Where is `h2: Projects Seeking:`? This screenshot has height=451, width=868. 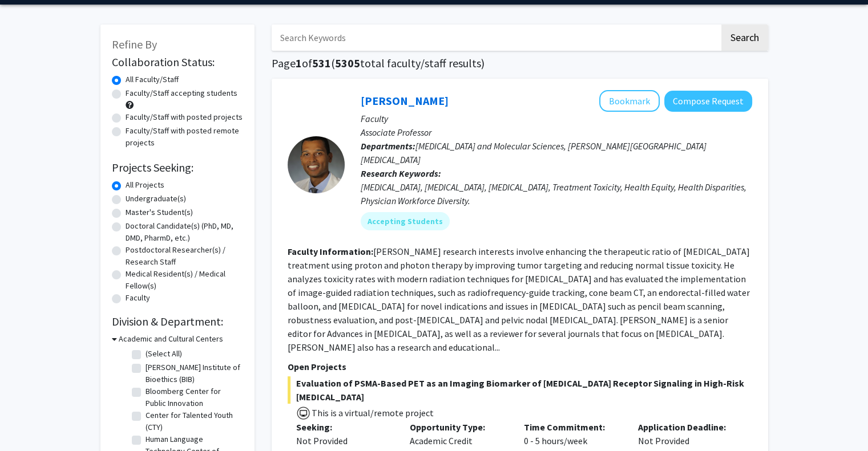
h2: Projects Seeking: is located at coordinates (177, 167).